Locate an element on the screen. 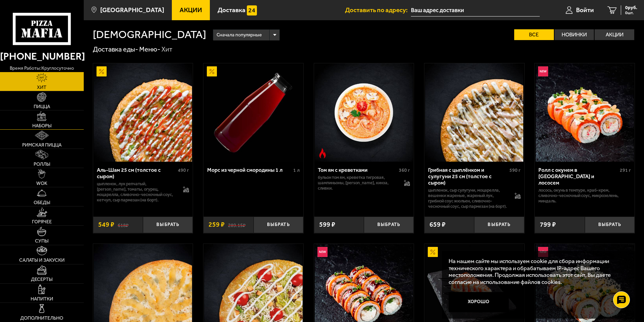  span: 360 г is located at coordinates (404, 170).